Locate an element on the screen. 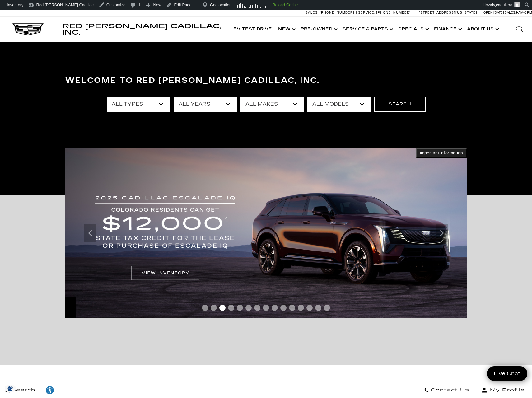 The image size is (532, 398). div: Search is located at coordinates (520, 29).